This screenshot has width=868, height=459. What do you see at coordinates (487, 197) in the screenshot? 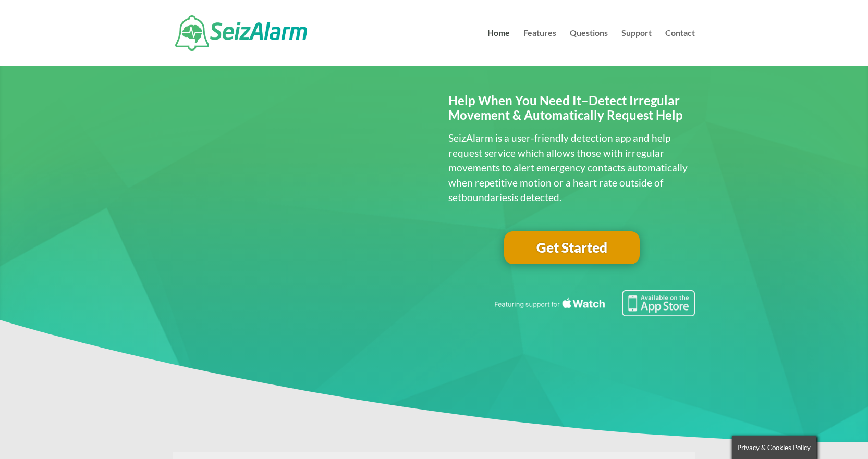
I see `span: boundaries` at bounding box center [487, 197].